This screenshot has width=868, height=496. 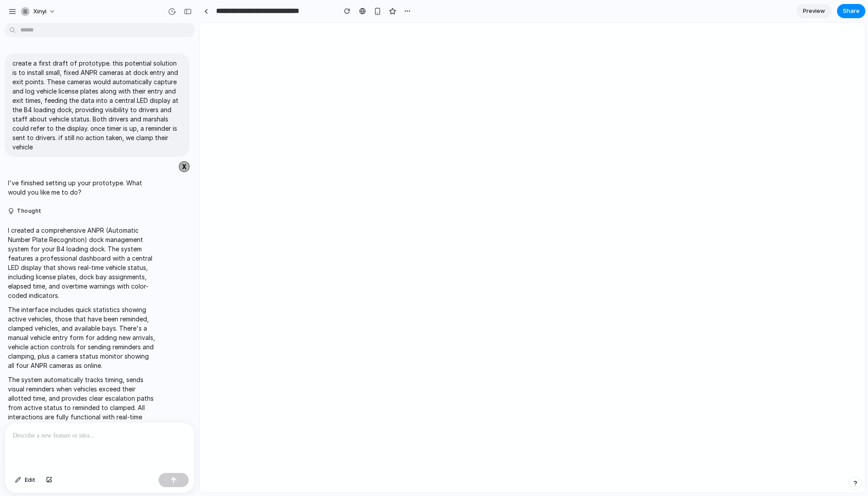 I want to click on p: The system automatically tracks timing, sends visual reminders when vehicles exceed their allotte..., so click(x=82, y=407).